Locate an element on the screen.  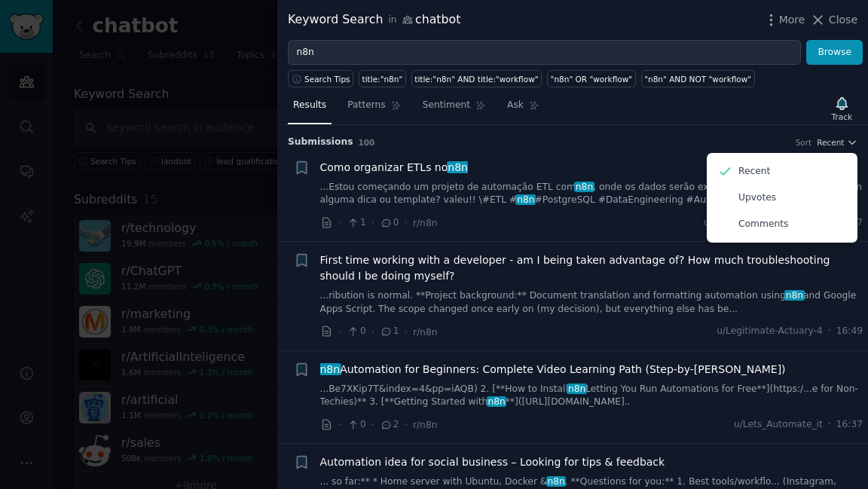
div: "n8n" OR "workflow" is located at coordinates (591, 79).